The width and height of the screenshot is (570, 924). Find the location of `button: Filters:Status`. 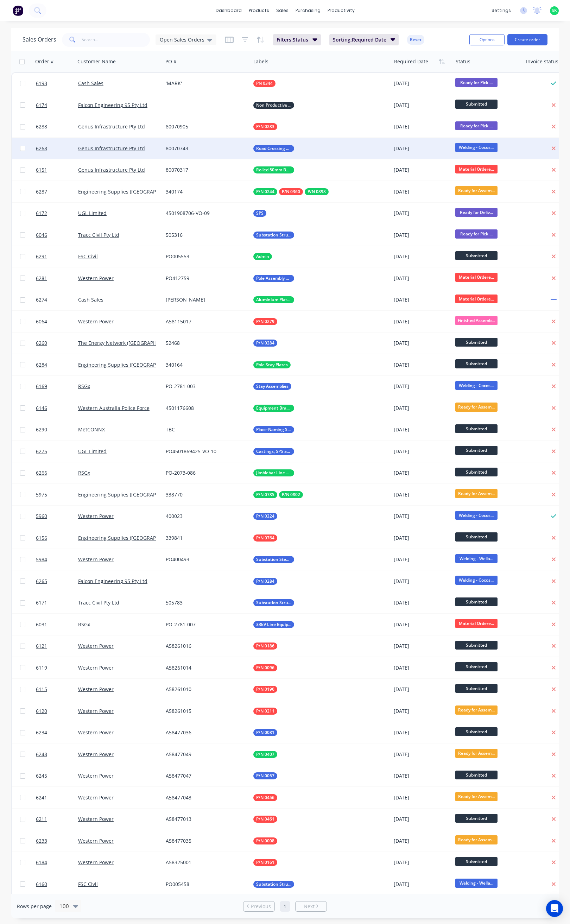

button: Filters:Status is located at coordinates (297, 40).